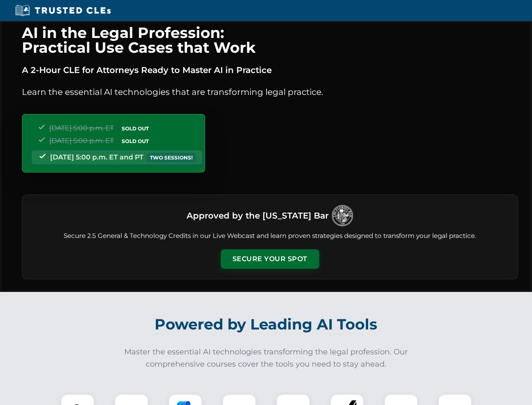 The height and width of the screenshot is (405, 532). Describe the element at coordinates (270, 236) in the screenshot. I see `p: Secure 2.5 General & Technology Credits in our Live Webcast and learn proven strategies designed ...` at that location.